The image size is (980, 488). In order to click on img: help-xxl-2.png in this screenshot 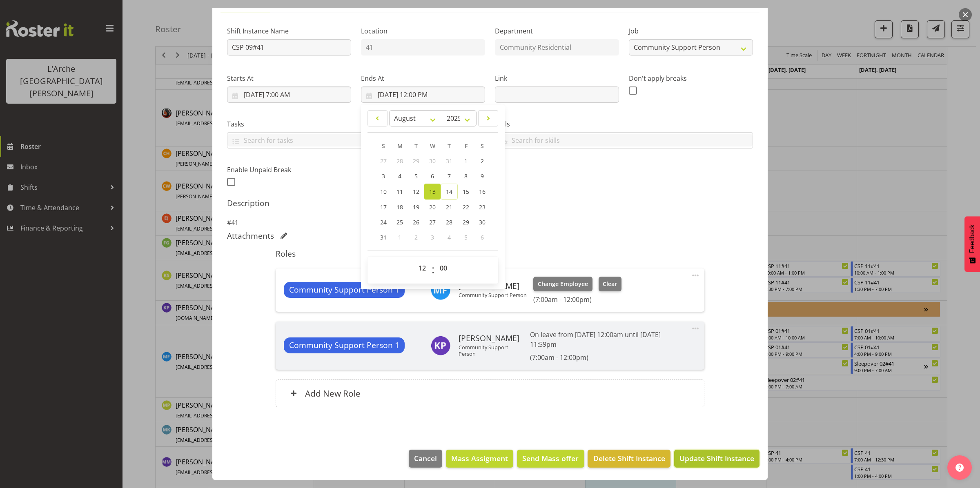, I will do `click(959, 468)`.